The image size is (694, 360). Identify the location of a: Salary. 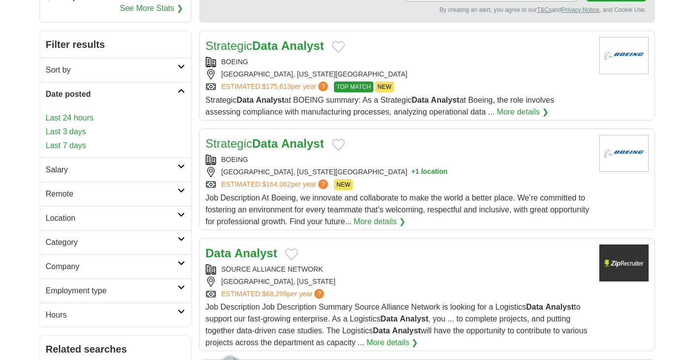
(115, 169).